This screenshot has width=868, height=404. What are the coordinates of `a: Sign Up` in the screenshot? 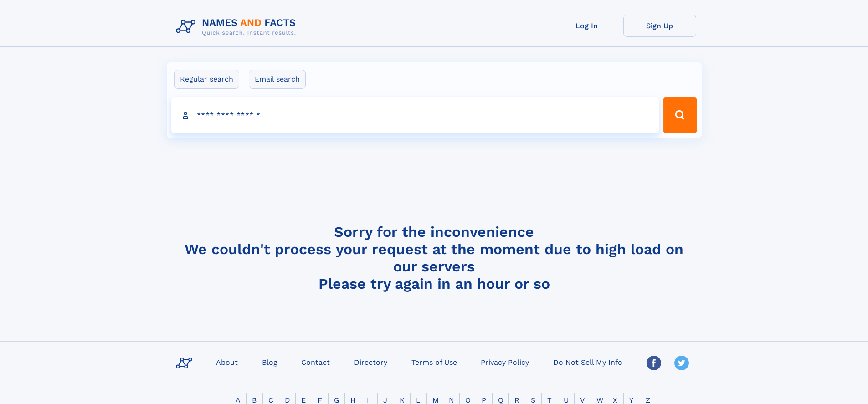 It's located at (660, 26).